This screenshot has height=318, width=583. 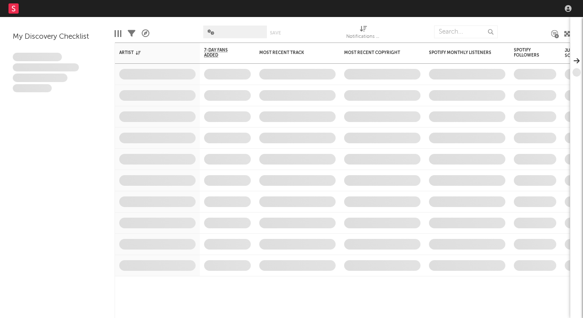 I want to click on span: 7-Day Fans Added, so click(x=221, y=53).